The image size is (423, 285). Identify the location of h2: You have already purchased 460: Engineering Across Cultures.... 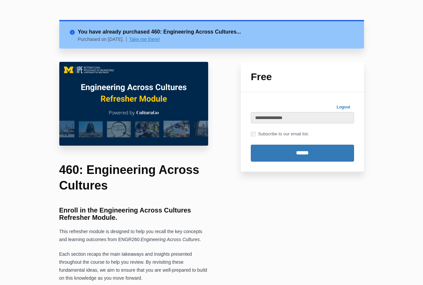
(216, 32).